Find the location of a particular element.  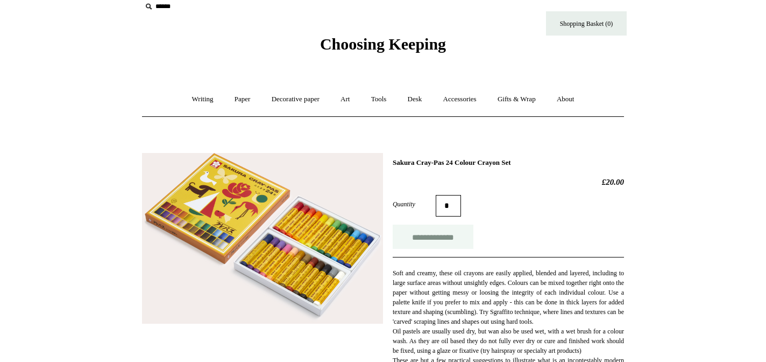

a: Art is located at coordinates (345, 99).